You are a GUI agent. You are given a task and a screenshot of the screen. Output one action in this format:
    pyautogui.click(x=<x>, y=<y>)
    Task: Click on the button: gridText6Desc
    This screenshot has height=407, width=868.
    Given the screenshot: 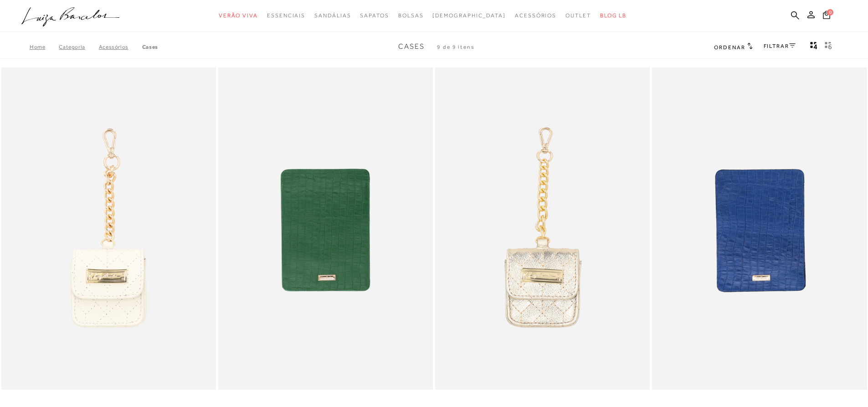 What is the action you would take?
    pyautogui.click(x=828, y=47)
    